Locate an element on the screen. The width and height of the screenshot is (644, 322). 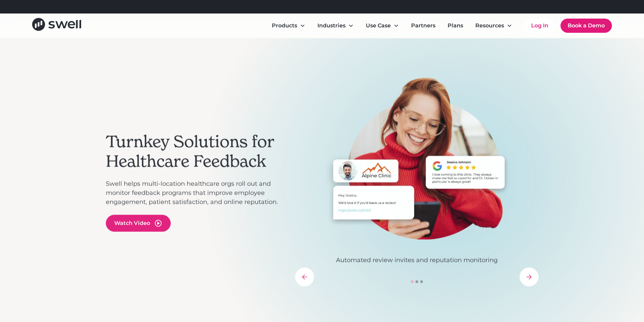
div: Show slide 2 of 3 is located at coordinates (417, 282).